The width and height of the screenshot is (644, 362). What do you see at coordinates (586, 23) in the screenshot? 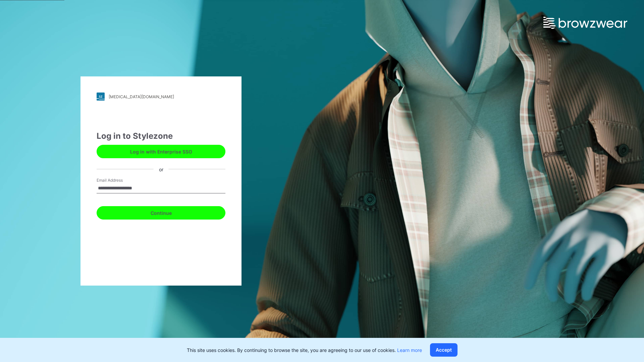
I see `img: browzwear-logo.e42bd6dac1945053ebaf764b6aa21510.svg` at bounding box center [586, 23].